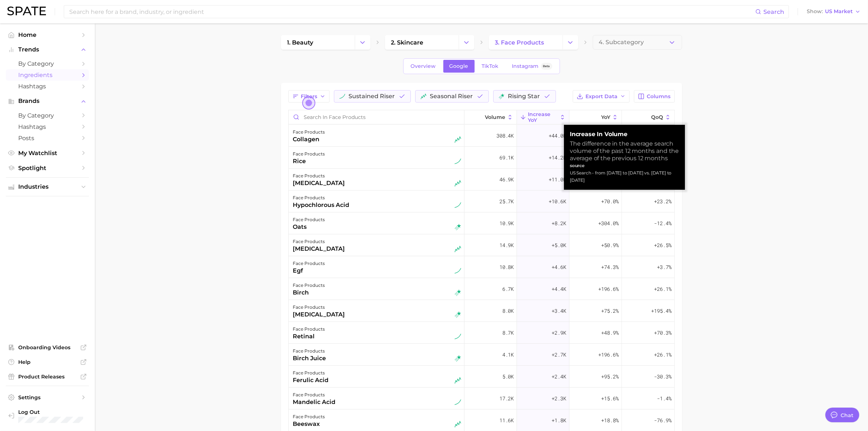 The image size is (868, 431). Describe the element at coordinates (560, 421) in the screenshot. I see `span: +1.8k` at that location.